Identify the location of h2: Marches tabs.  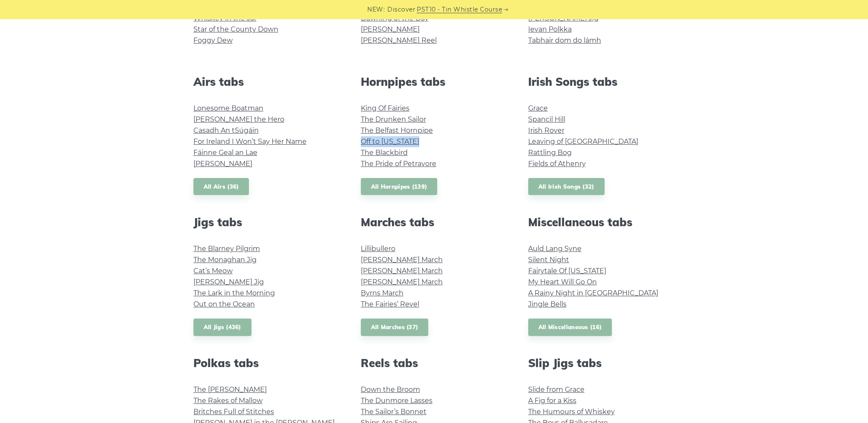
(434, 222).